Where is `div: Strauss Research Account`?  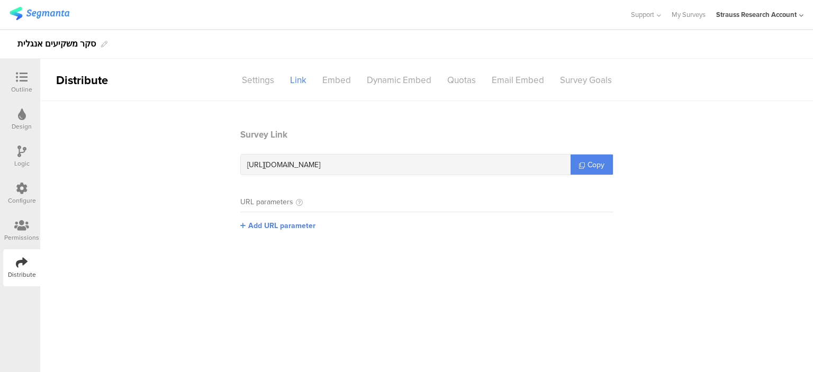
div: Strauss Research Account is located at coordinates (757, 14).